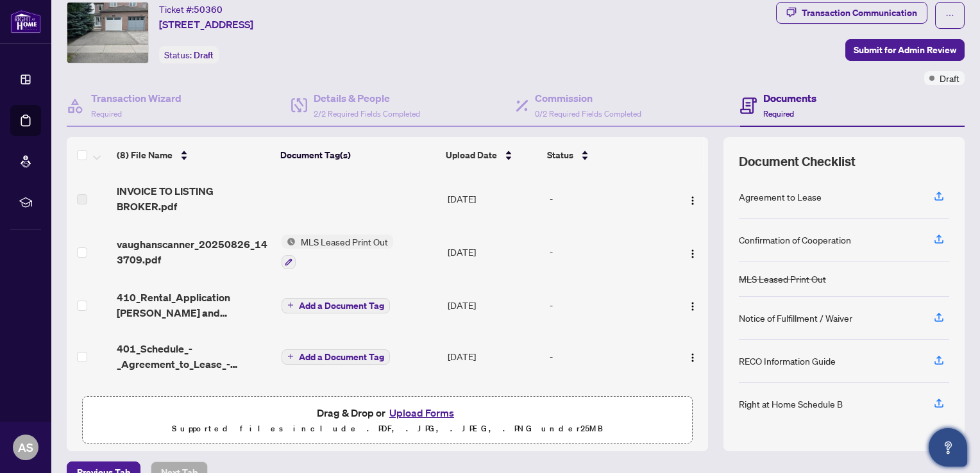 The width and height of the screenshot is (980, 473). Describe the element at coordinates (193, 252) in the screenshot. I see `span: vaughanscanner_20250826_143709.pdf` at that location.